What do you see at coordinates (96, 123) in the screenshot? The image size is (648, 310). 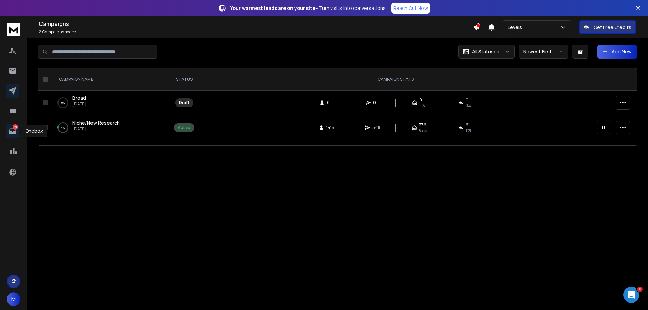 I see `a: Niche/New Research` at bounding box center [96, 123].